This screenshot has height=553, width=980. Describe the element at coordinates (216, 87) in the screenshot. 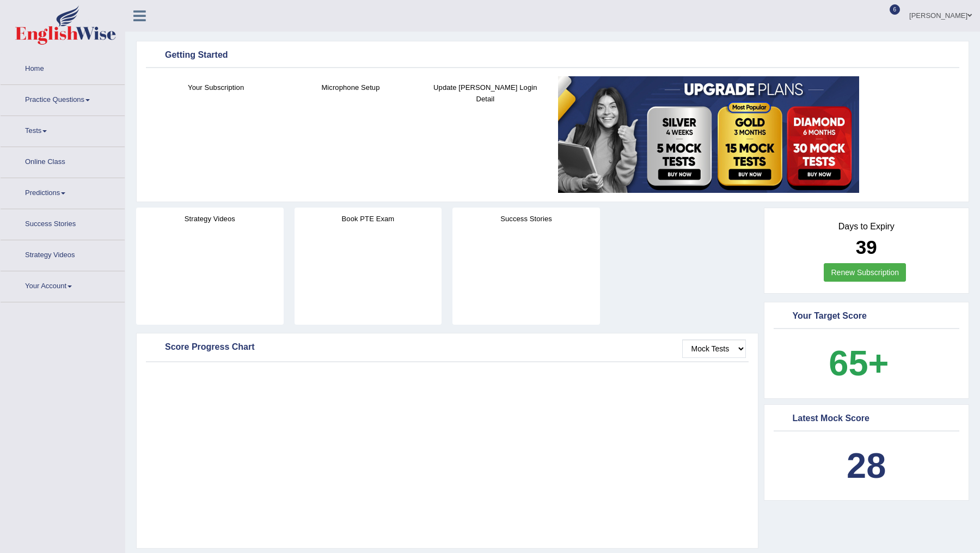

I see `h4: Your Subscription` at that location.